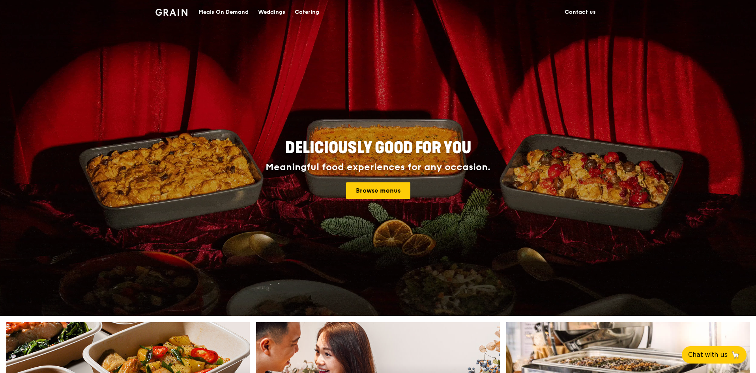  I want to click on button: Chat with us🦙, so click(714, 355).